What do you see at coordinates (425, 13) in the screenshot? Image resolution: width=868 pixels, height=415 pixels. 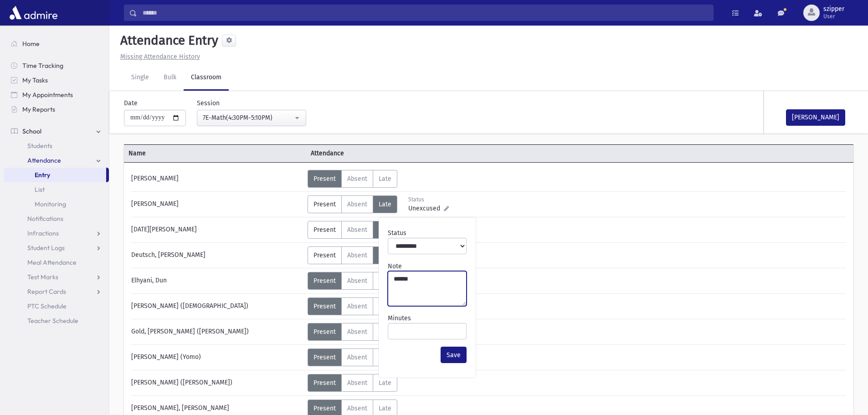 I see `input: Search` at bounding box center [425, 13].